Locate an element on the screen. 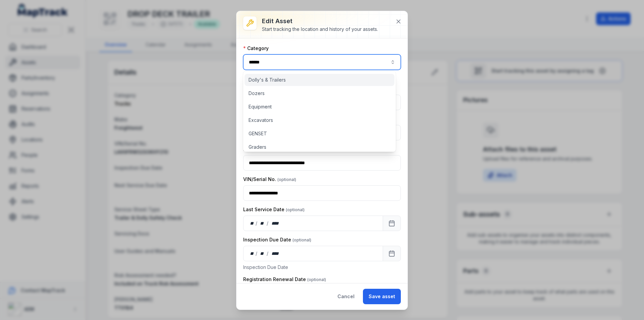  label: Last Service Date is located at coordinates (274, 210).